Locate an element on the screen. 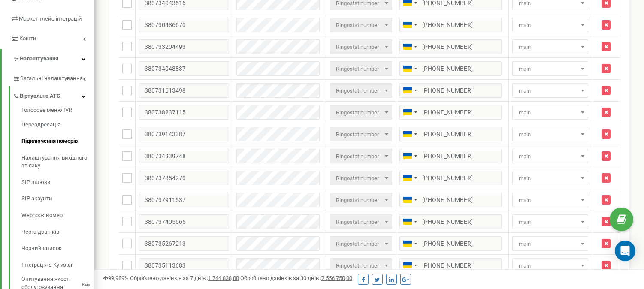  a: Загальні налаштування is located at coordinates (53, 77).